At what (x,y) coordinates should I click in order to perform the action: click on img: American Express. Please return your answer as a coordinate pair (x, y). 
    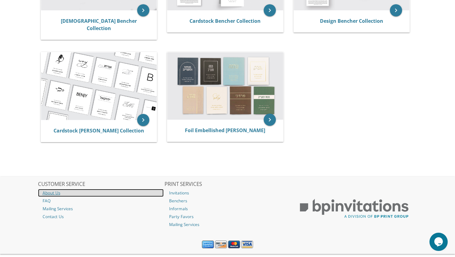
    Looking at the image, I should click on (208, 245).